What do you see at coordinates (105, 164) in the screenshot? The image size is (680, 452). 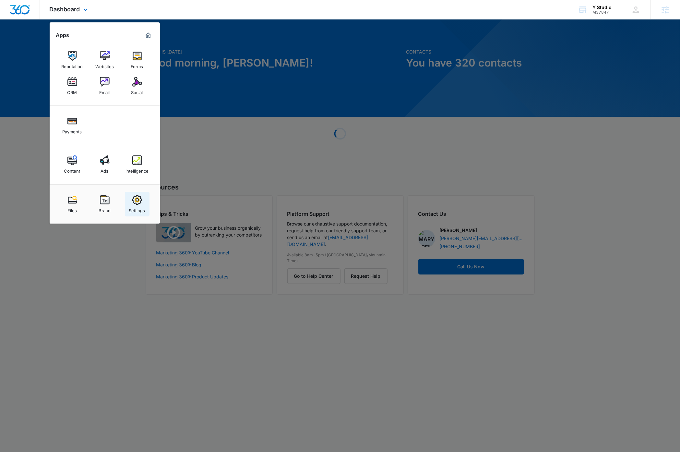 I see `a: Ads` at bounding box center [105, 164].